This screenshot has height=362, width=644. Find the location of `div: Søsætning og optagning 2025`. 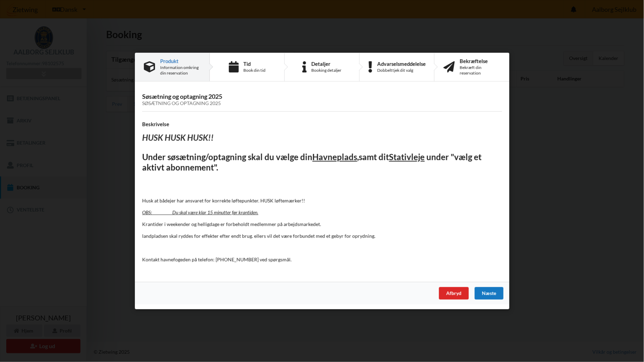

div: Søsætning og optagning 2025 is located at coordinates (322, 103).